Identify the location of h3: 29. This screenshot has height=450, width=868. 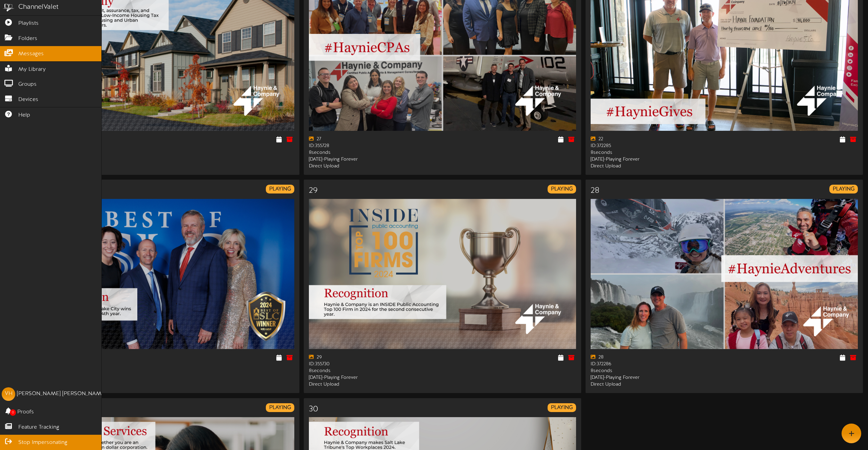
(313, 191).